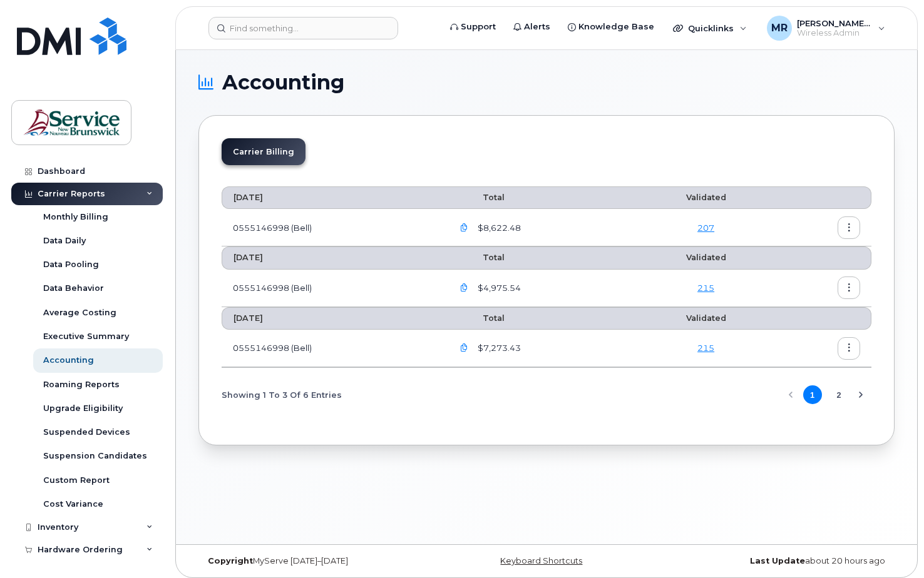 The height and width of the screenshot is (578, 924). I want to click on strong: Last Update, so click(777, 561).